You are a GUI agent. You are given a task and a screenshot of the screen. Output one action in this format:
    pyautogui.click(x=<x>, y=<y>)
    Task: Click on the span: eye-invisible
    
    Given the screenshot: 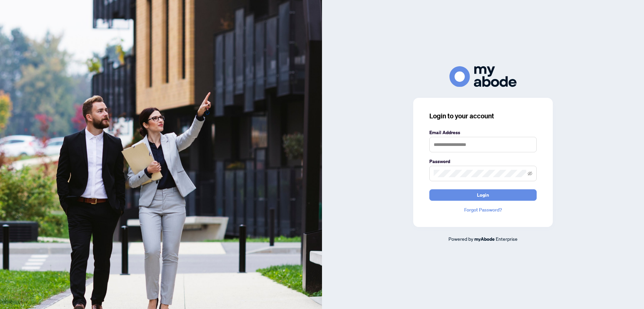 What is the action you would take?
    pyautogui.click(x=530, y=173)
    